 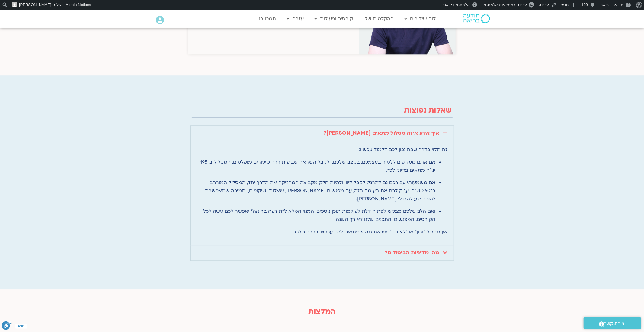 I want to click on p: ואם הלב שלכם מבקש לפתוח דלת לעולמות תוכן נוספים, המנוי המלא ל"תודעה בריאה" יאפשר לכם גישה לכל הקו..., so click(x=316, y=216).